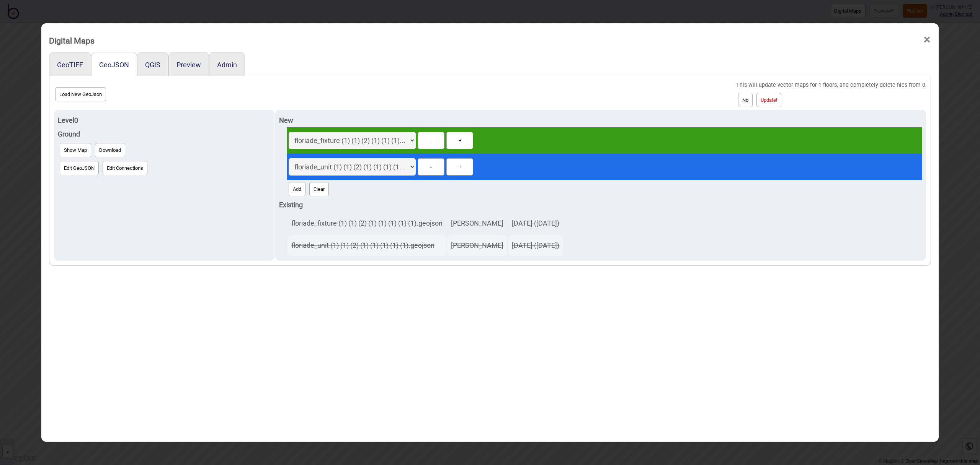  I want to click on td: floriade_fixture (1) (1) (2) (1) (1) (1) (1) (1).geojson, so click(367, 223).